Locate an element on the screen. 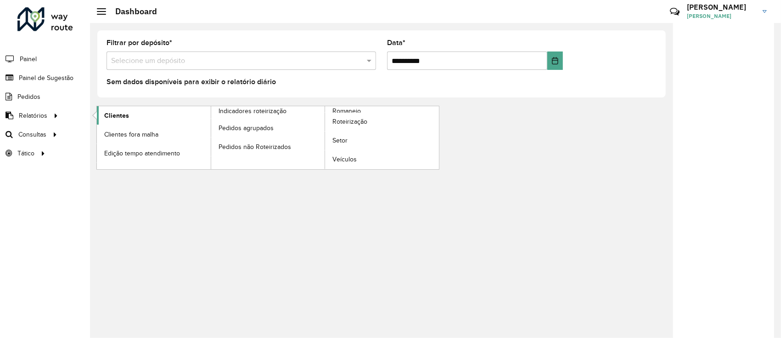 The height and width of the screenshot is (338, 781). a: Veículos is located at coordinates (382, 159).